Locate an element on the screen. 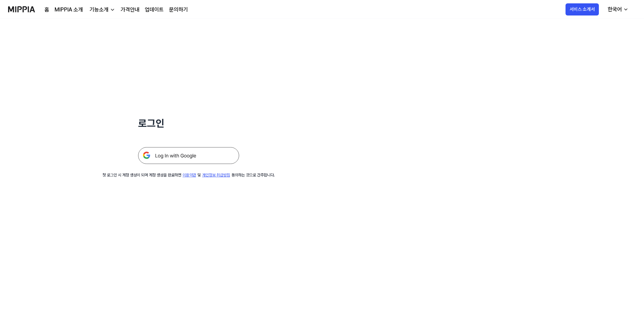 This screenshot has width=644, height=335. div: 기능소개 is located at coordinates (99, 10).